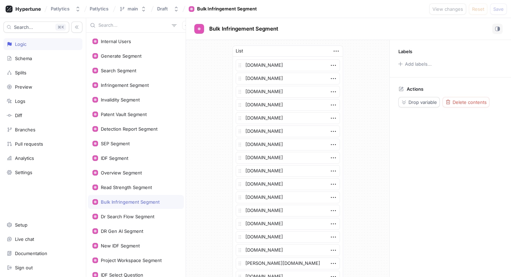  I want to click on div: Live chat, so click(24, 239).